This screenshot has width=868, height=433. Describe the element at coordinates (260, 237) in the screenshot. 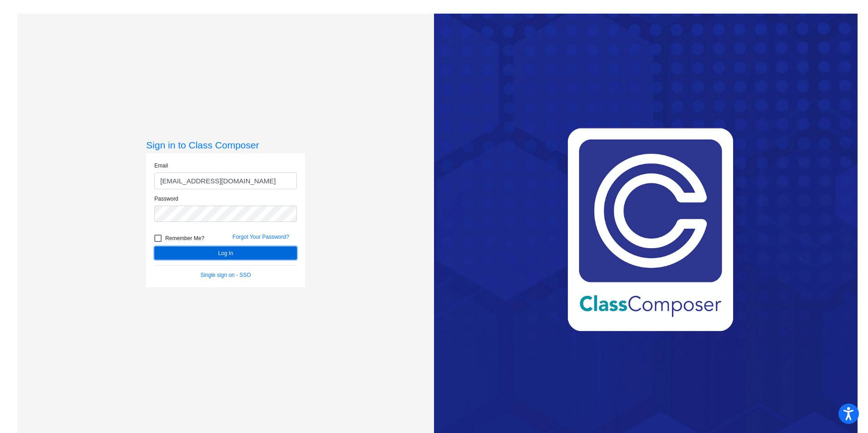

I see `a: Forgot Your Password?` at that location.